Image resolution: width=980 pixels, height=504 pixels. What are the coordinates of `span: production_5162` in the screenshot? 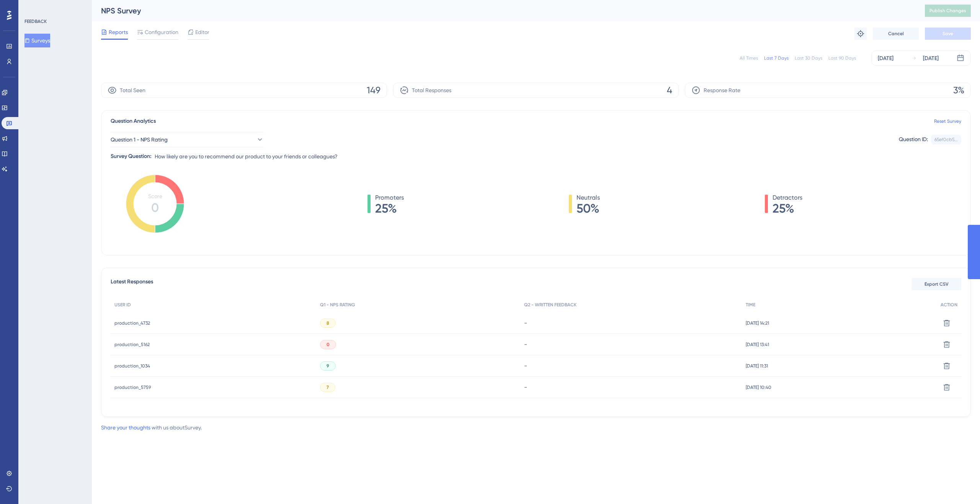 It's located at (132, 344).